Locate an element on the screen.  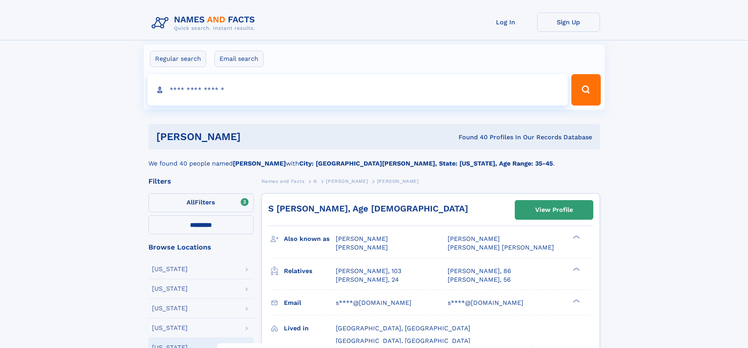
label: Email search is located at coordinates (239, 59).